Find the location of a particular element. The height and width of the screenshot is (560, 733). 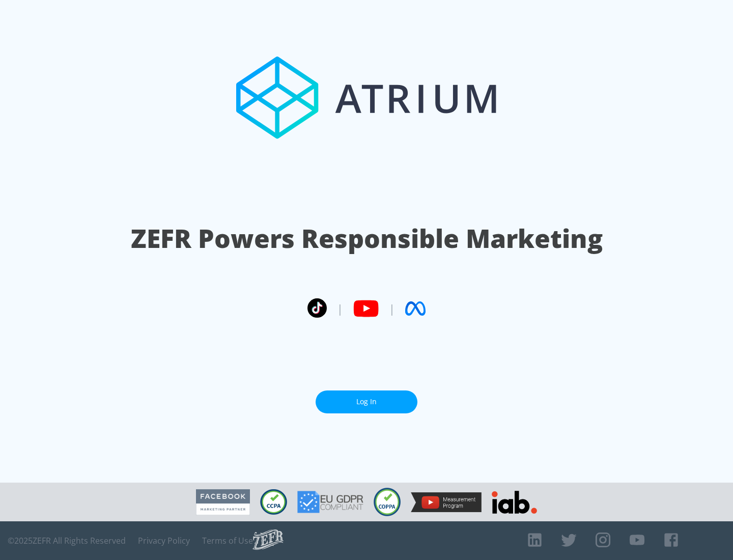

img: YouTube Measurement Program is located at coordinates (446, 502).